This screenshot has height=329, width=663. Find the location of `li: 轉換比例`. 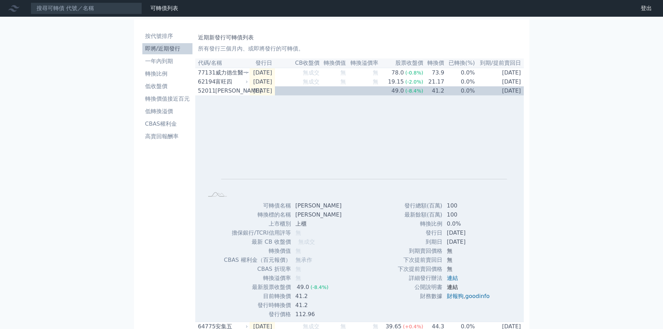

li: 轉換比例 is located at coordinates (167, 74).